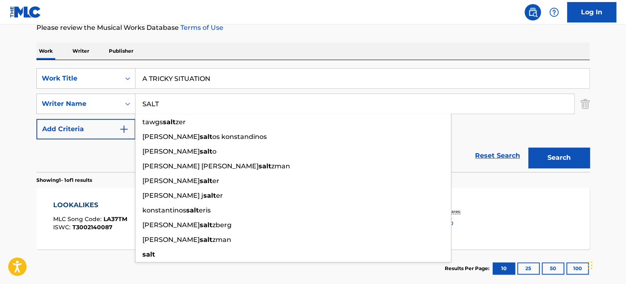  What do you see at coordinates (90, 205) in the screenshot?
I see `div: LOOKALIKES` at bounding box center [90, 205].